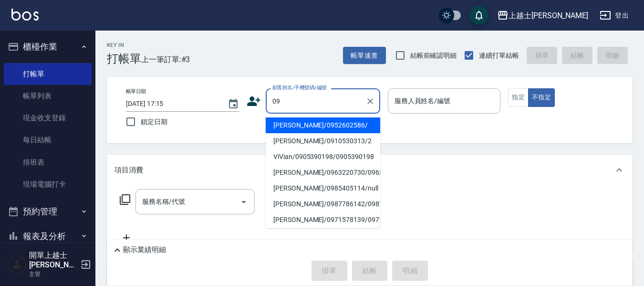 This screenshot has width=644, height=286. I want to click on a: 帳單列表, so click(48, 96).